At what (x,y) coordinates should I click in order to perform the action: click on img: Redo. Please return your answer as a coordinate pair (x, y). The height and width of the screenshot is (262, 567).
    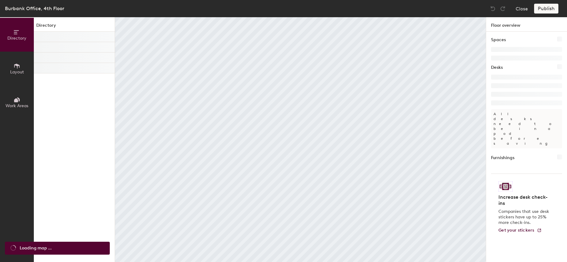
    Looking at the image, I should click on (503, 9).